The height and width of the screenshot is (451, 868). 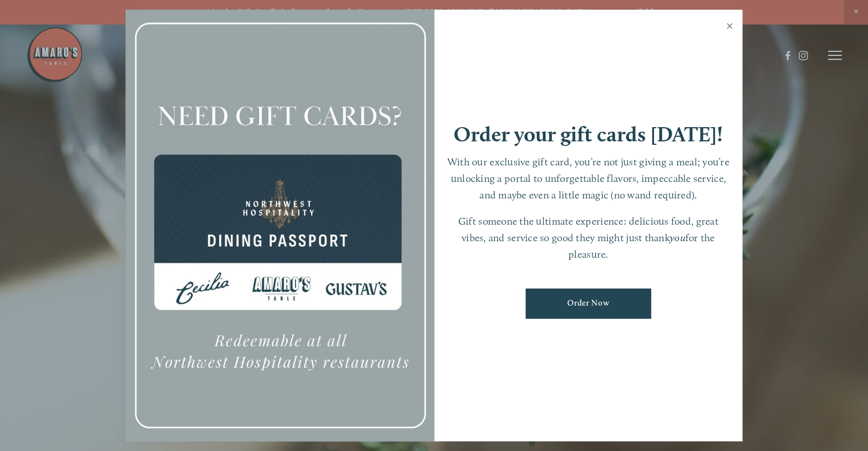 I want to click on p: With our exclusive gift card, you’re not just giving a meal; you’re unlocking a portal to unforge..., so click(x=588, y=178).